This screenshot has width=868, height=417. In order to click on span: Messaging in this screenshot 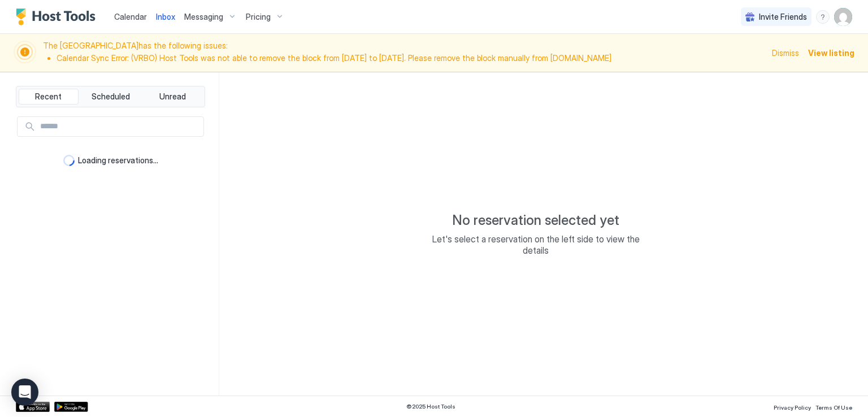, I will do `click(203, 17)`.